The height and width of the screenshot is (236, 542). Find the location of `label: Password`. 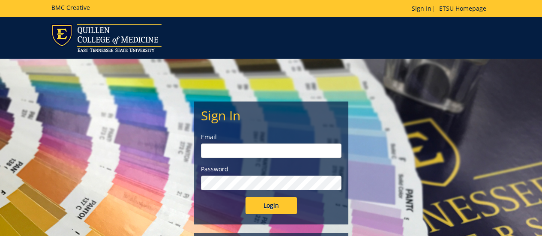

label: Password is located at coordinates (271, 169).